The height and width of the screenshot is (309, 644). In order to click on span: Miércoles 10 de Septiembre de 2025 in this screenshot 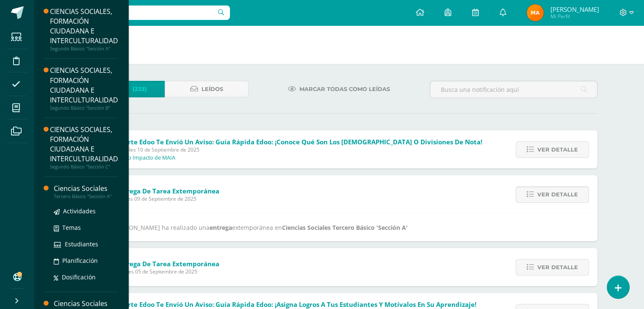, I will do `click(297, 149)`.